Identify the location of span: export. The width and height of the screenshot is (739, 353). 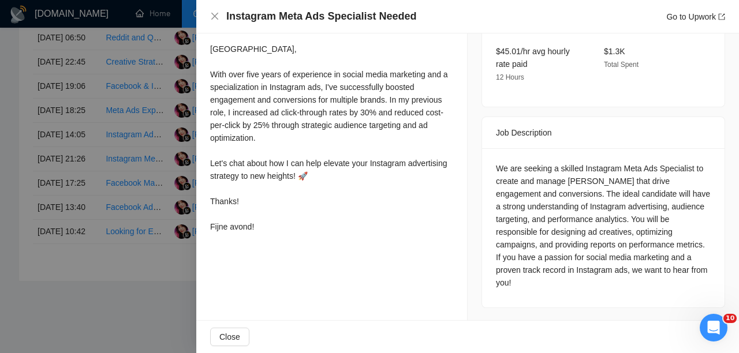
(721, 17).